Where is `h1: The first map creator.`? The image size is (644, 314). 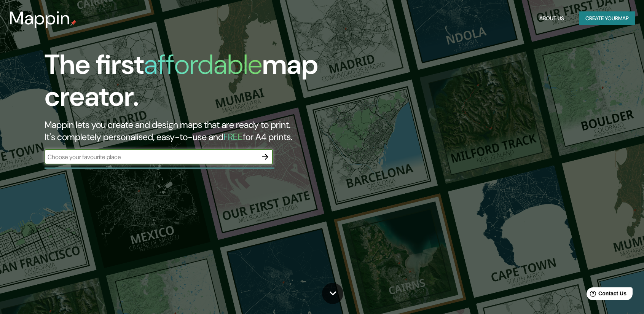 h1: The first map creator. is located at coordinates (206, 84).